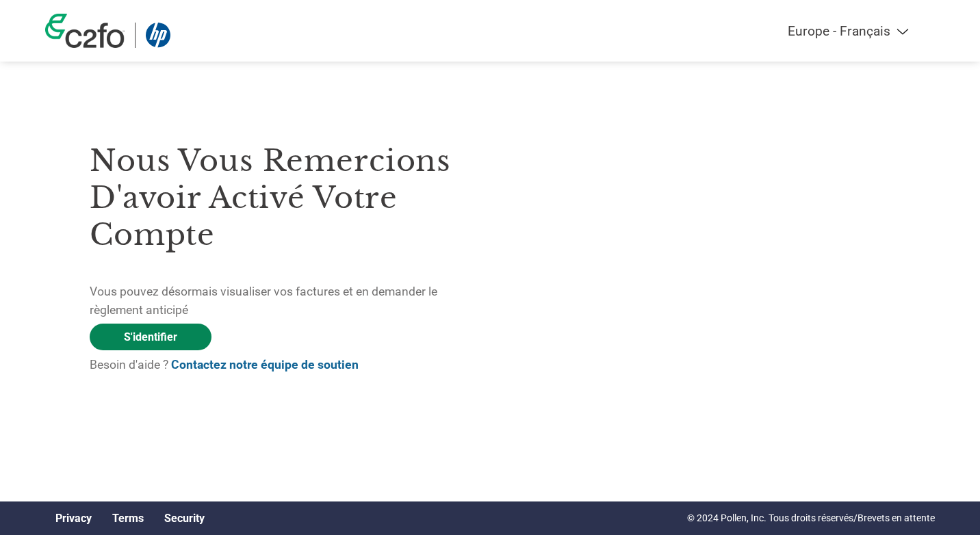  Describe the element at coordinates (184, 518) in the screenshot. I see `a: Security` at that location.